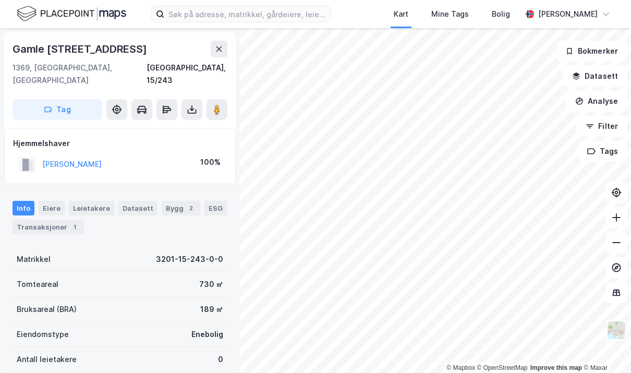 The image size is (631, 373). What do you see at coordinates (57, 109) in the screenshot?
I see `button: Tag` at bounding box center [57, 109].